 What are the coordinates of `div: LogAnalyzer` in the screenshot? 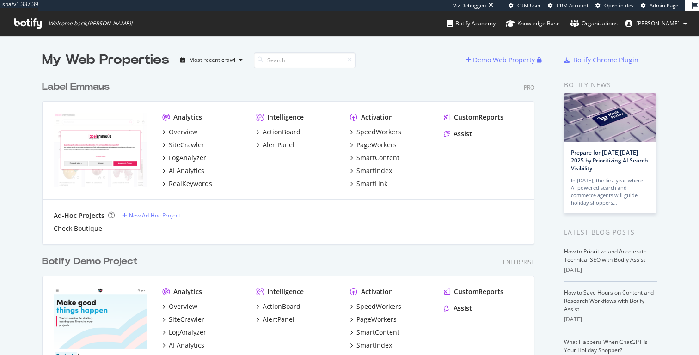 It's located at (187, 333).